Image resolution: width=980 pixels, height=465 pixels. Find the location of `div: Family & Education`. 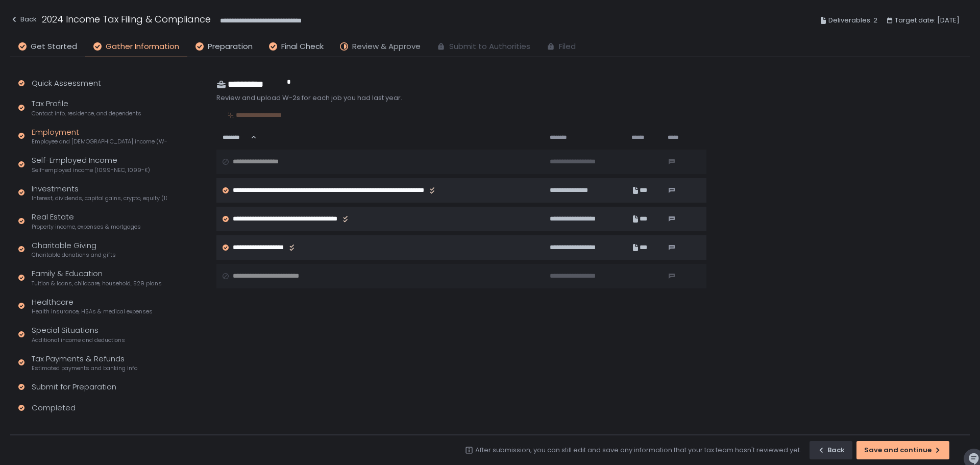

div: Family & Education is located at coordinates (97, 278).